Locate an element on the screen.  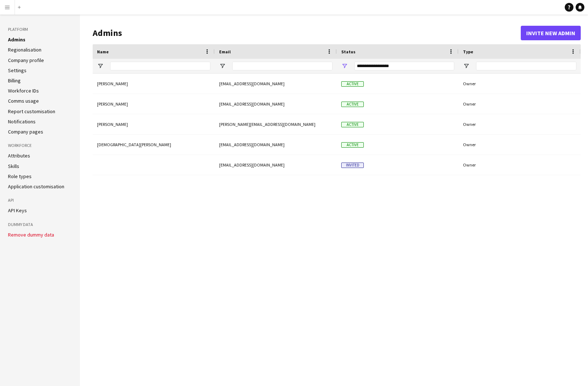
input: Type Filter Input is located at coordinates (526, 66).